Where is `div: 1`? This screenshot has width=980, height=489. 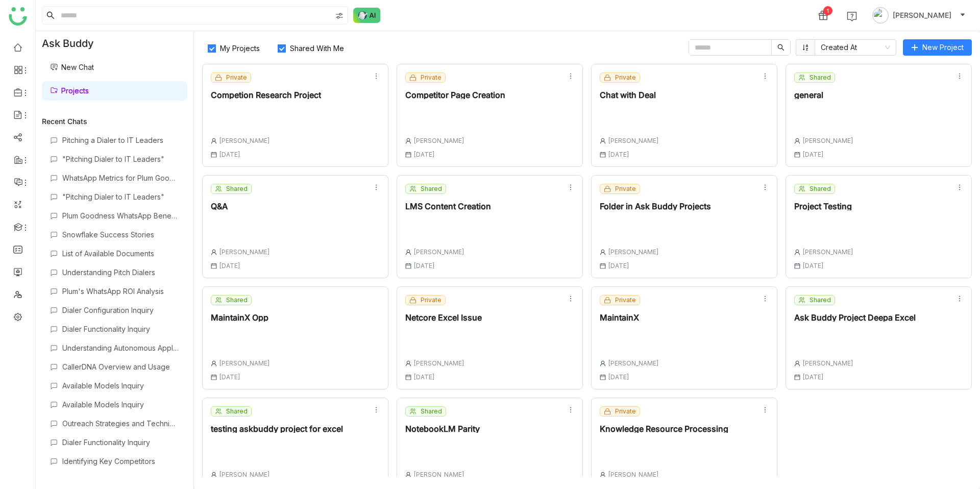
div: 1 is located at coordinates (828, 11).